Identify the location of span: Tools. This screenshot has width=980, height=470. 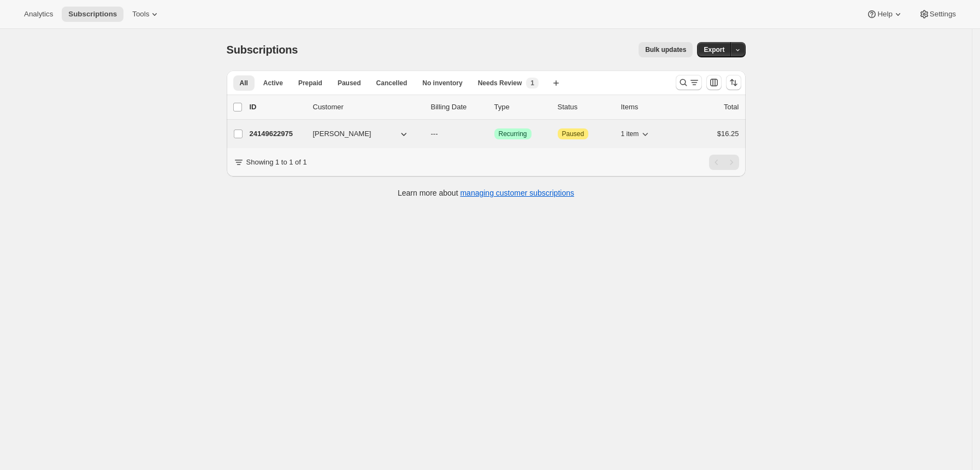
(141, 14).